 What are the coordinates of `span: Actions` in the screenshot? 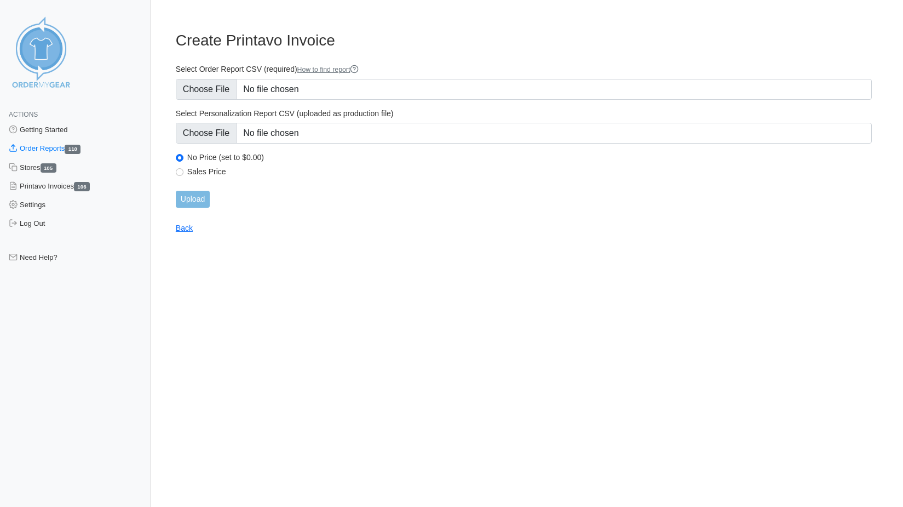 It's located at (23, 114).